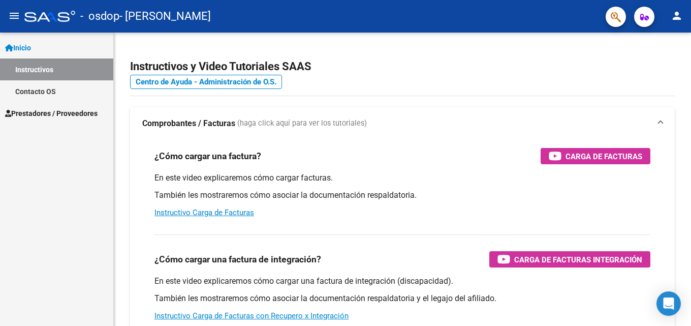 This screenshot has width=691, height=326. I want to click on strong: Comprobantes / Facturas, so click(189, 124).